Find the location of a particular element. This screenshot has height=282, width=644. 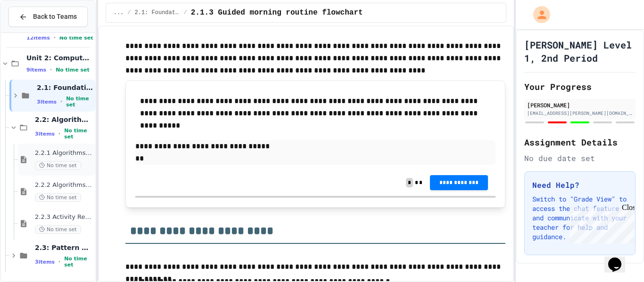

span: 2.2: Algorithms from Idea to Flowchart is located at coordinates (64, 120).